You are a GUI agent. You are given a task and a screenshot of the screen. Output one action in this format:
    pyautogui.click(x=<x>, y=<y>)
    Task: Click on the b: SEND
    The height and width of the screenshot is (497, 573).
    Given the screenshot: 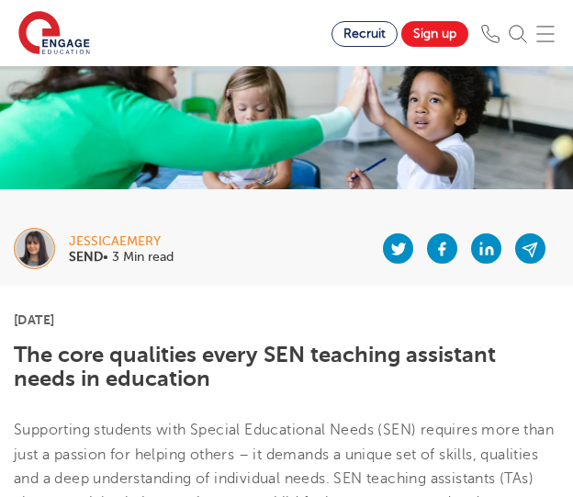 What is the action you would take?
    pyautogui.click(x=85, y=256)
    